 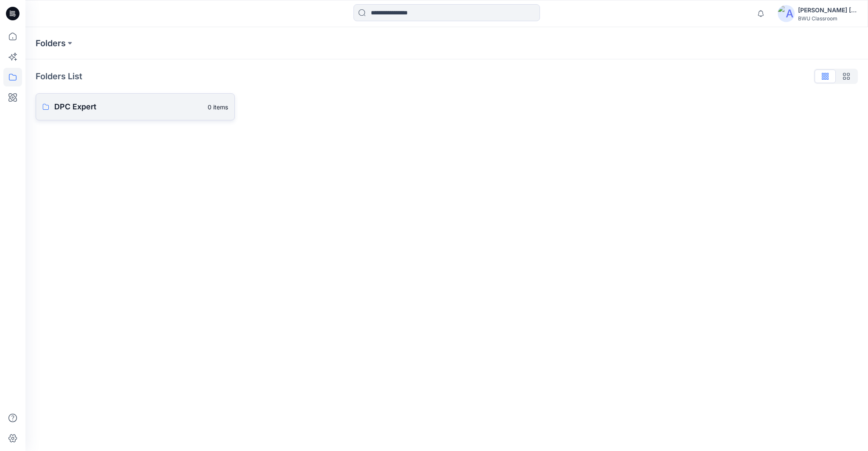 What do you see at coordinates (135, 107) in the screenshot?
I see `a: DPC Expert0 items` at bounding box center [135, 107].